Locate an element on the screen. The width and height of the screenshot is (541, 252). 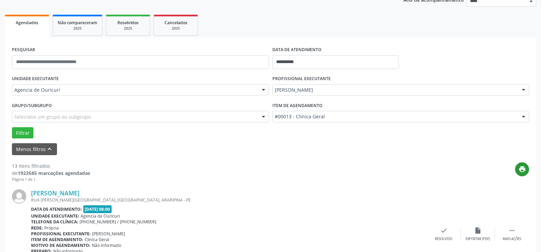
label: PESQUISAR is located at coordinates (24, 50).